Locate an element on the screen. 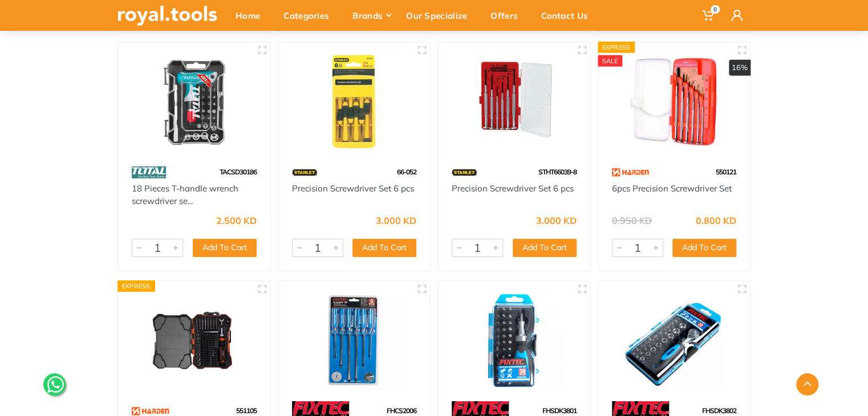 This screenshot has width=868, height=416. span: FHSDK3801 is located at coordinates (559, 411).